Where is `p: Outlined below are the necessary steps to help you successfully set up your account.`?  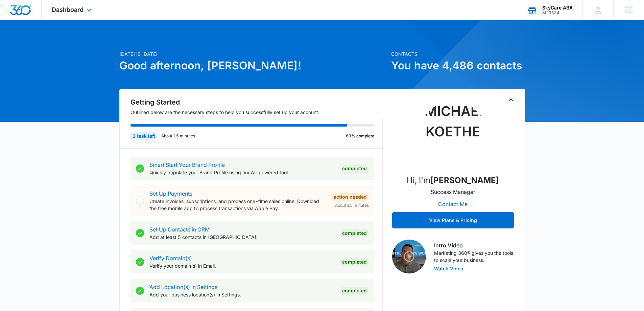
p: Outlined below are the necessary steps to help you successfully set up your account. is located at coordinates (257, 112).